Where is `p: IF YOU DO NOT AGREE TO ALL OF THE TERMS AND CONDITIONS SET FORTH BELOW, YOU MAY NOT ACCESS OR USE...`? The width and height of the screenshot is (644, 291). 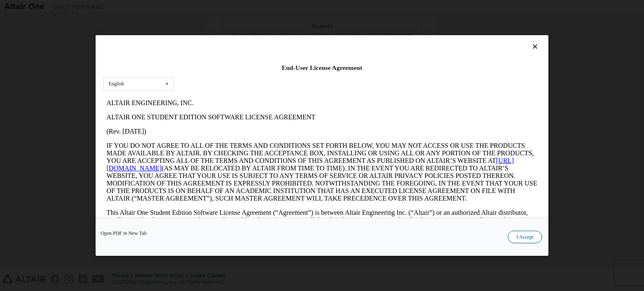
p: IF YOU DO NOT AGREE TO ALL OF THE TERMS AND CONDITIONS SET FORTH BELOW, YOU MAY NOT ACCESS OR USE... is located at coordinates (219, 76).